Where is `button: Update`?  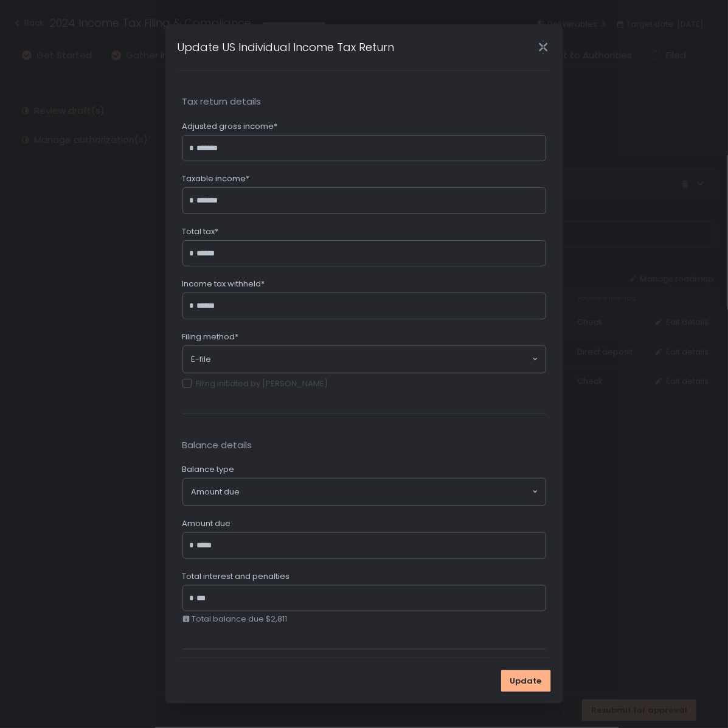 button: Update is located at coordinates (526, 681).